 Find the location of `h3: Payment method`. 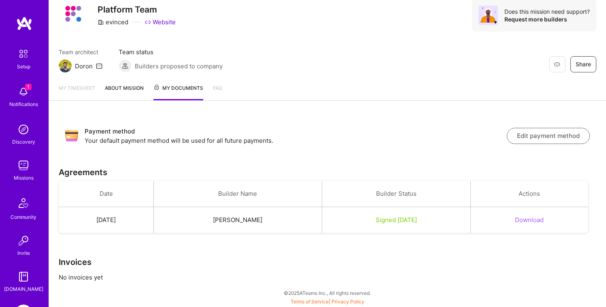

h3: Payment method is located at coordinates (295, 132).